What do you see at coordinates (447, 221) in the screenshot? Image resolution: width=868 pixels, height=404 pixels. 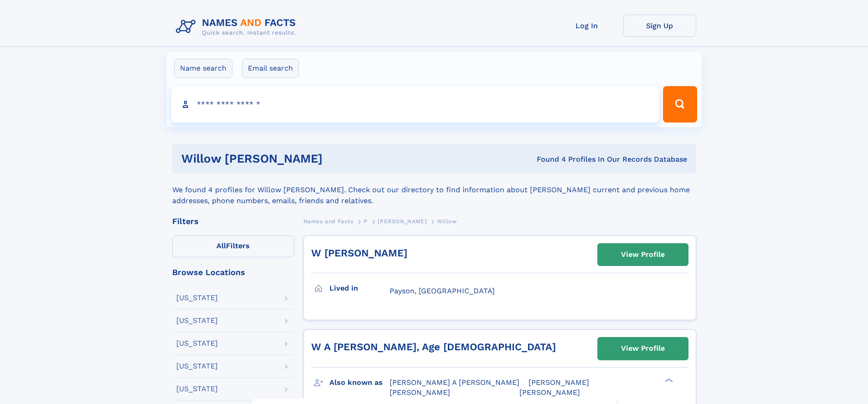 I see `span: Willow` at bounding box center [447, 221].